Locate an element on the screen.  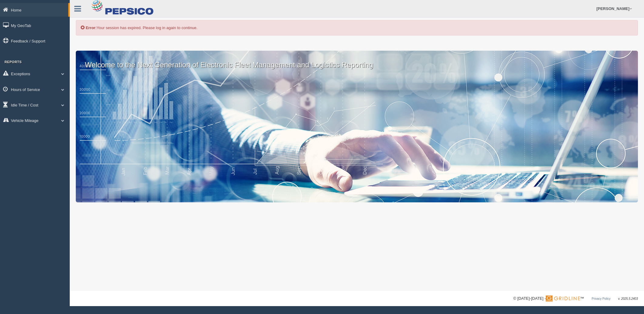
a: Privacy Policy is located at coordinates (601, 299).